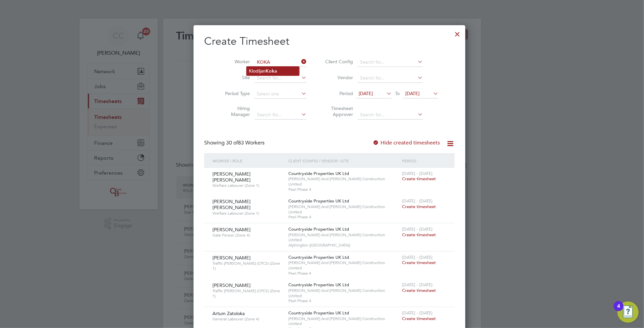 Image resolution: width=644 pixels, height=328 pixels. What do you see at coordinates (344, 161) in the screenshot?
I see `div: Client Config / Vendor / Site` at bounding box center [344, 161].